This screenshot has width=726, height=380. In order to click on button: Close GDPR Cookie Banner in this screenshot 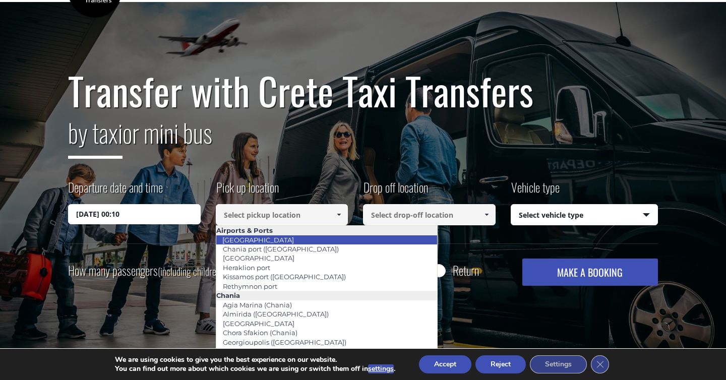, I will do `click(600, 364)`.